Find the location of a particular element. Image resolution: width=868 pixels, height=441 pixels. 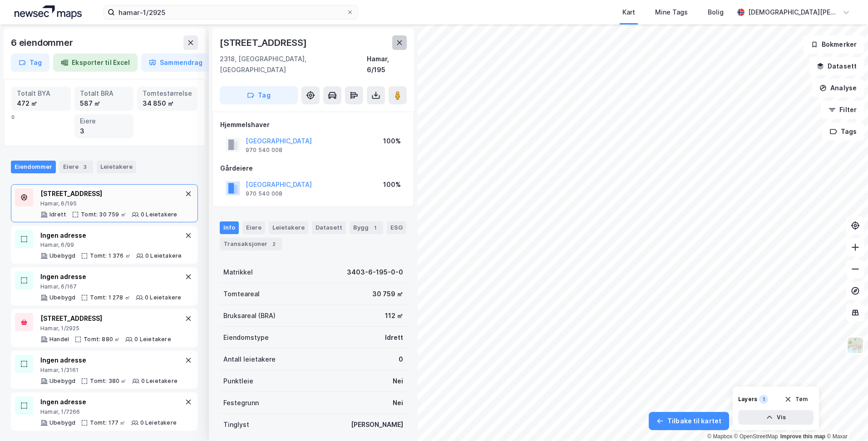

div: Totalt BYA is located at coordinates (41, 93).